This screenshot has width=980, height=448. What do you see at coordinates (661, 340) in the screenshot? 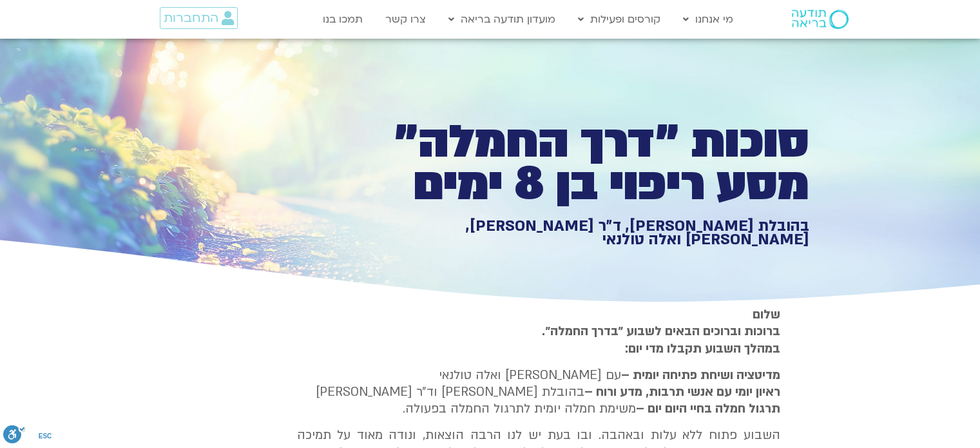
I see `strong: ברוכות וברוכים הבאים לשבוע ״בדרך החמלה״. במהלך השבוע תקבלו מדי יום:` at bounding box center [661, 340].